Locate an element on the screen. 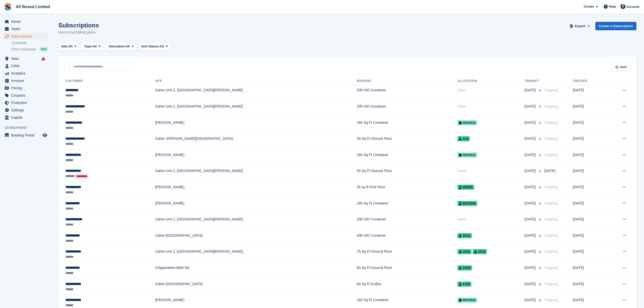 This screenshot has height=308, width=644. span: Pricing is located at coordinates (26, 88).